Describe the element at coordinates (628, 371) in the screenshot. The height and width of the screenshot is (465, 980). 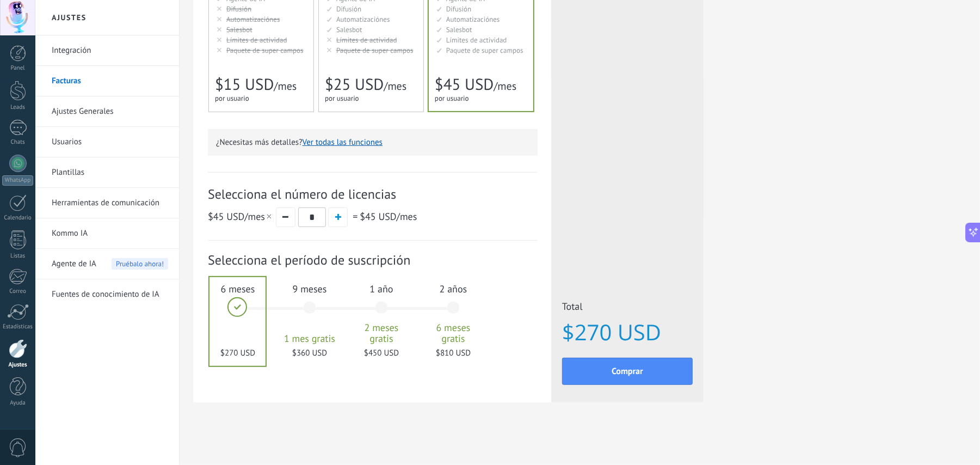
I see `span: Comprar` at that location.